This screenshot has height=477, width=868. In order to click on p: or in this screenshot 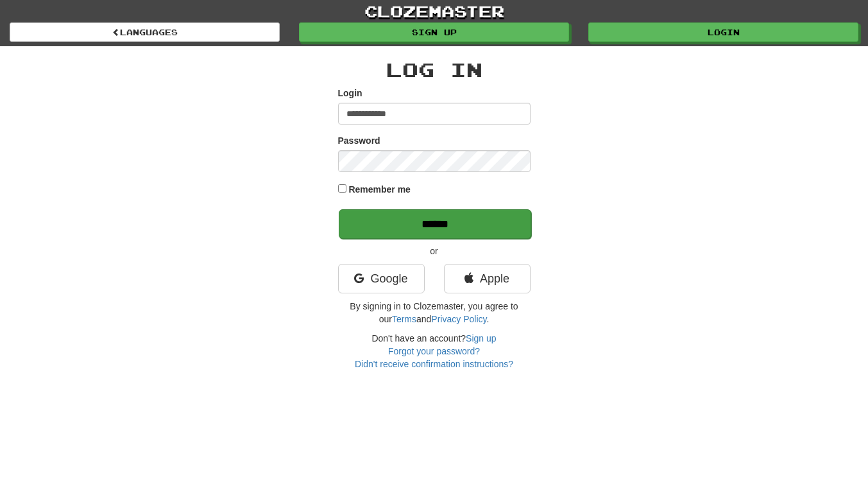, I will do `click(434, 251)`.